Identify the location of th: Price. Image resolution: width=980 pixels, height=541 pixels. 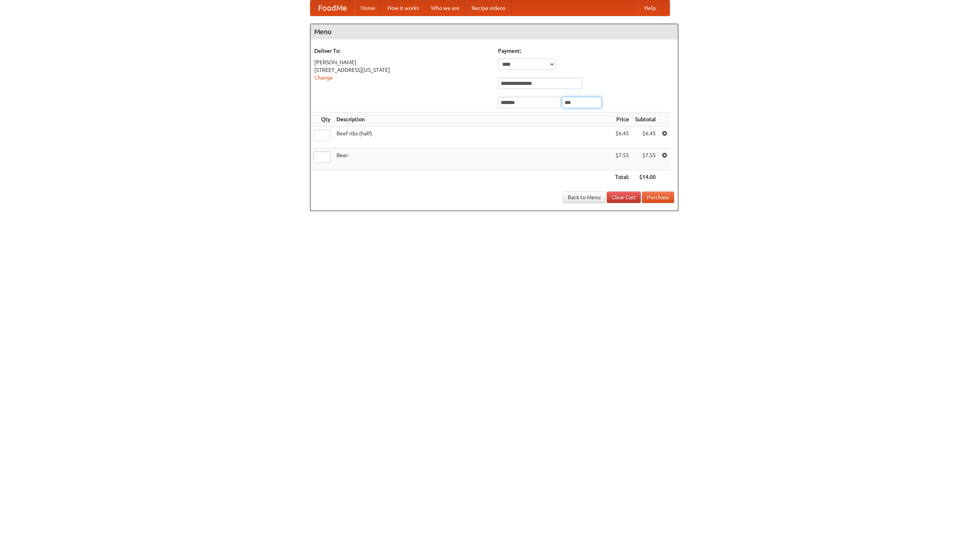
(622, 120).